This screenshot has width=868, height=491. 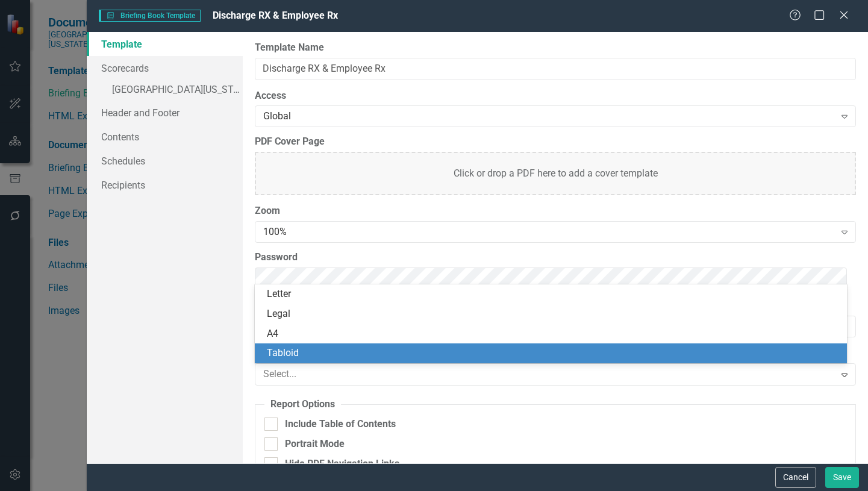 What do you see at coordinates (302, 405) in the screenshot?
I see `legend: Report Options` at bounding box center [302, 405].